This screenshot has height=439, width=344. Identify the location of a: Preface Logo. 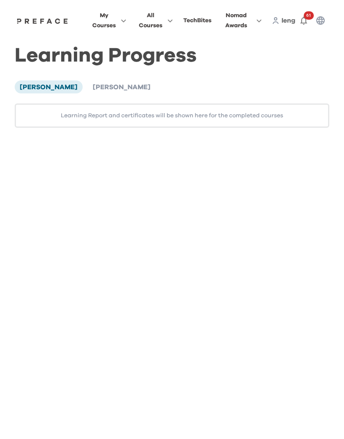
(42, 21).